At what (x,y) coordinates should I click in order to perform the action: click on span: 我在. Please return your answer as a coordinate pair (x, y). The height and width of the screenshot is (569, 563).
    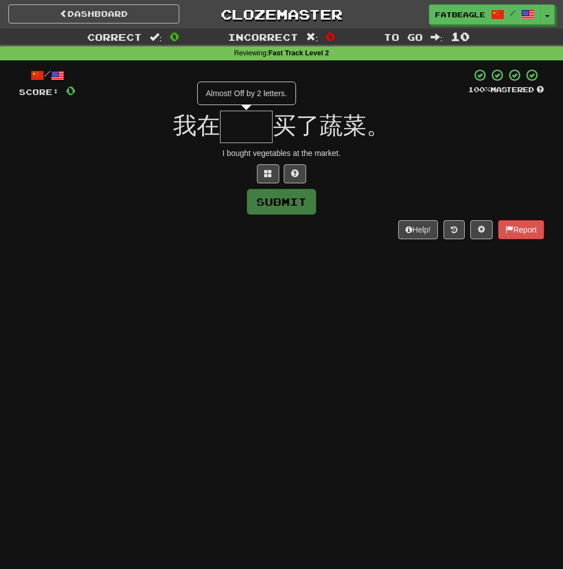
    Looking at the image, I should click on (197, 125).